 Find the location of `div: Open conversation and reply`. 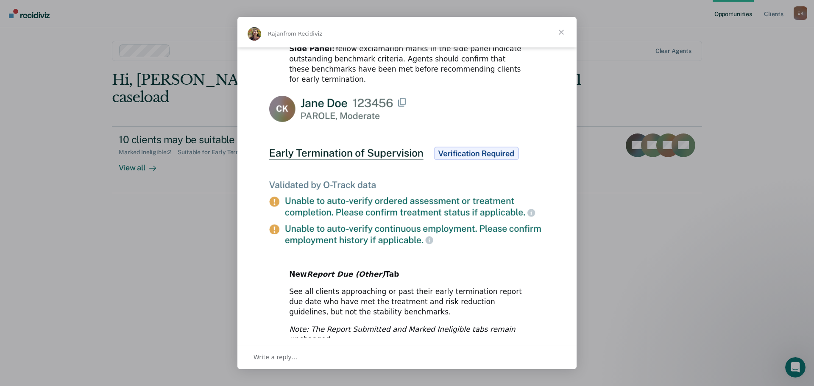

div: Open conversation and reply is located at coordinates (407, 357).